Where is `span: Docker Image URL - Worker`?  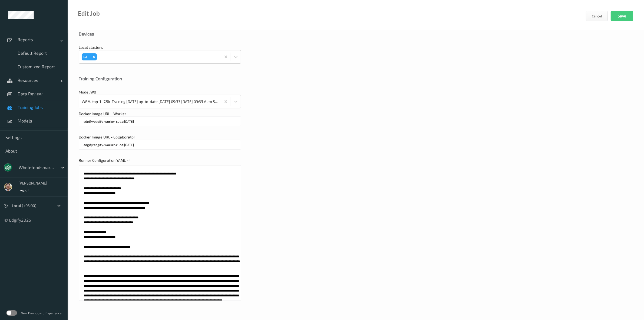
span: Docker Image URL - Worker is located at coordinates (103, 113).